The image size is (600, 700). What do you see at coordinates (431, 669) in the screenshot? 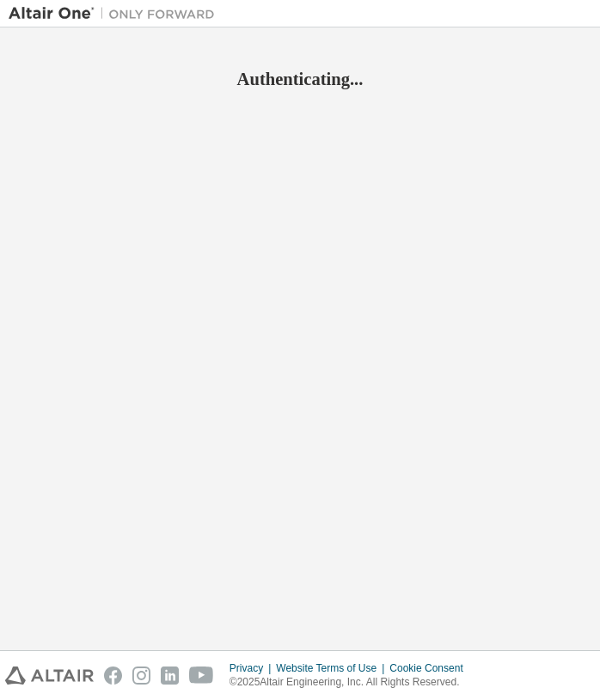
I see `div: Cookie Consent` at bounding box center [431, 669].